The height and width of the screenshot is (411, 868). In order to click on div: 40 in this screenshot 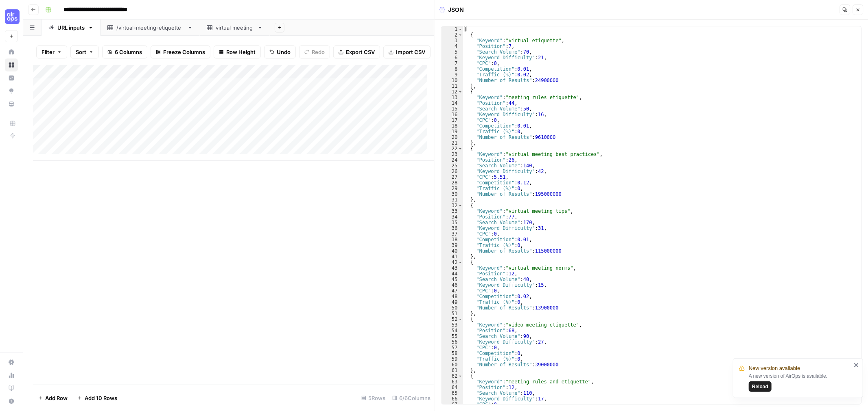, I will do `click(452, 251)`.